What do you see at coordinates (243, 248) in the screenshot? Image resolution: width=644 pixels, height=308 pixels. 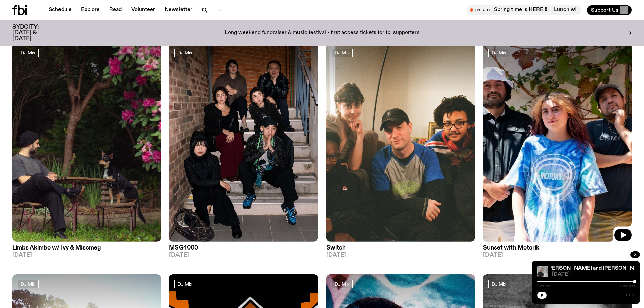 I see `h3: MSG4000` at bounding box center [243, 248].